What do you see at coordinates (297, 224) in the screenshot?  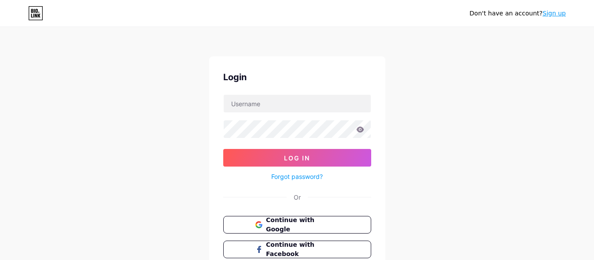 I see `button: Continue with Google` at bounding box center [297, 224].